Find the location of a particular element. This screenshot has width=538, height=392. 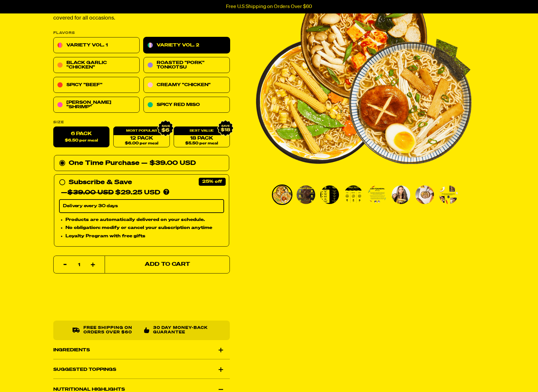

span: $5.50 per meal is located at coordinates (202, 144).